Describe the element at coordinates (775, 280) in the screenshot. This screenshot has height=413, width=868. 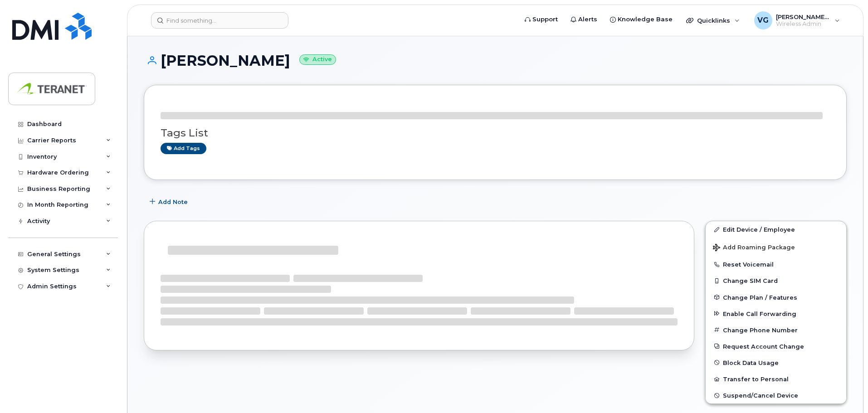
I see `button: Change SIM Card` at that location.